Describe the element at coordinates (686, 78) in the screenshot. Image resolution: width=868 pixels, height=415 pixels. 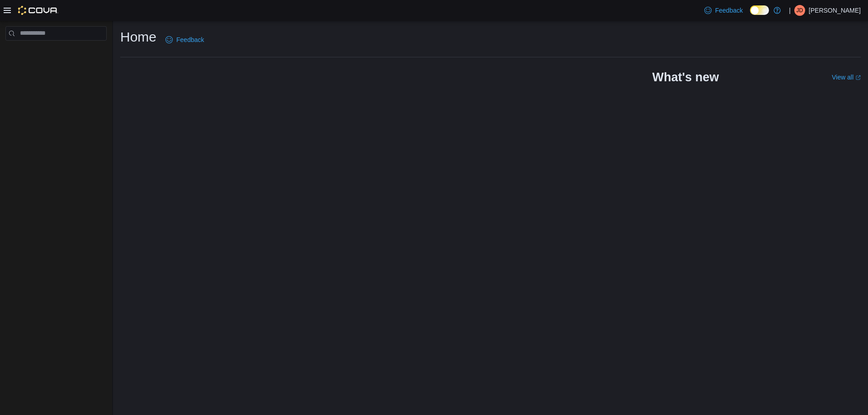
I see `h2: What's new` at that location.